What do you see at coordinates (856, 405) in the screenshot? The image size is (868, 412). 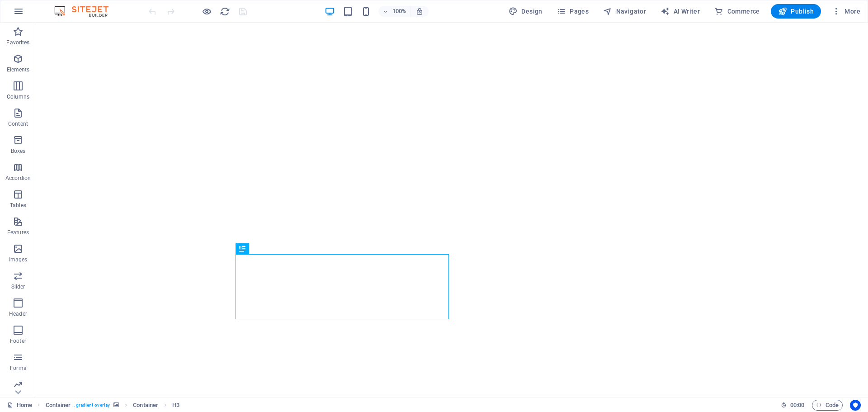 I see `button: Usercentrics` at bounding box center [856, 405].